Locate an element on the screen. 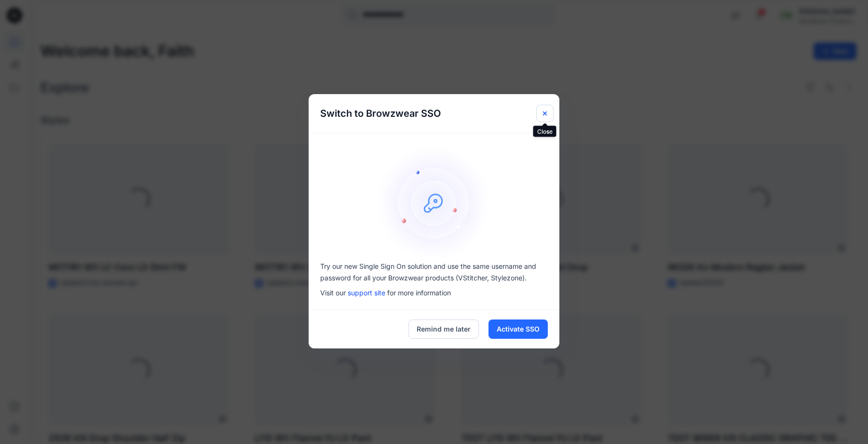  a: support site is located at coordinates (366, 292).